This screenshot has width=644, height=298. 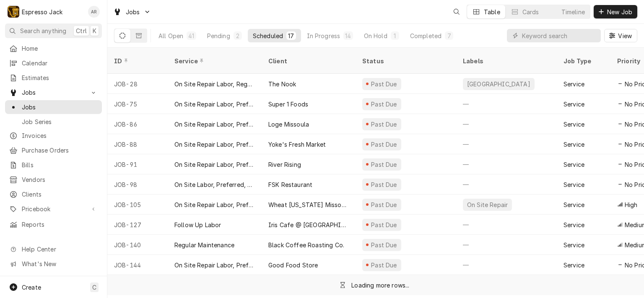 What do you see at coordinates (59, 249) in the screenshot?
I see `span: Help Center` at bounding box center [59, 249].